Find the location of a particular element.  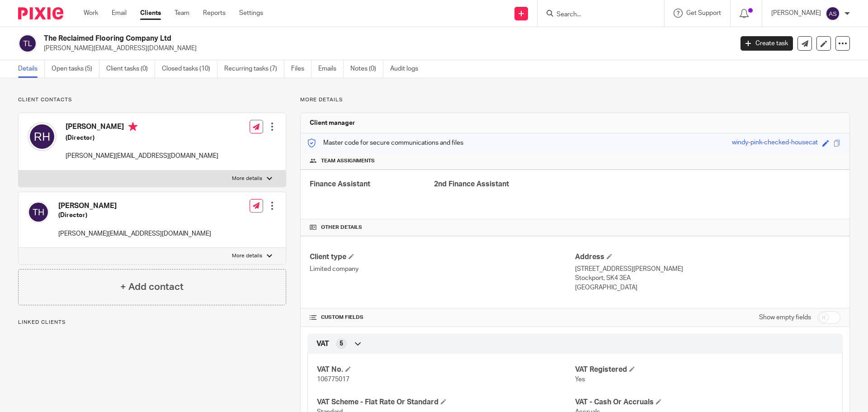

span: Edit Address is located at coordinates (610, 257).